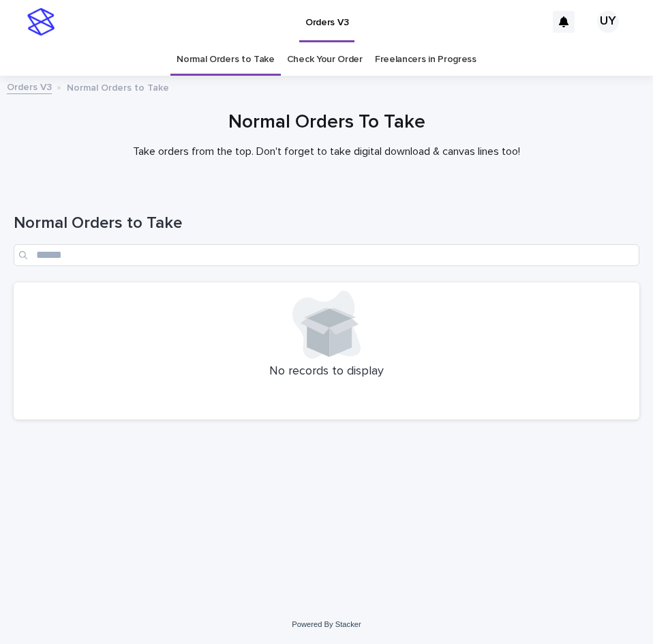 The width and height of the screenshot is (653, 644). Describe the element at coordinates (327, 255) in the screenshot. I see `input: Search` at that location.